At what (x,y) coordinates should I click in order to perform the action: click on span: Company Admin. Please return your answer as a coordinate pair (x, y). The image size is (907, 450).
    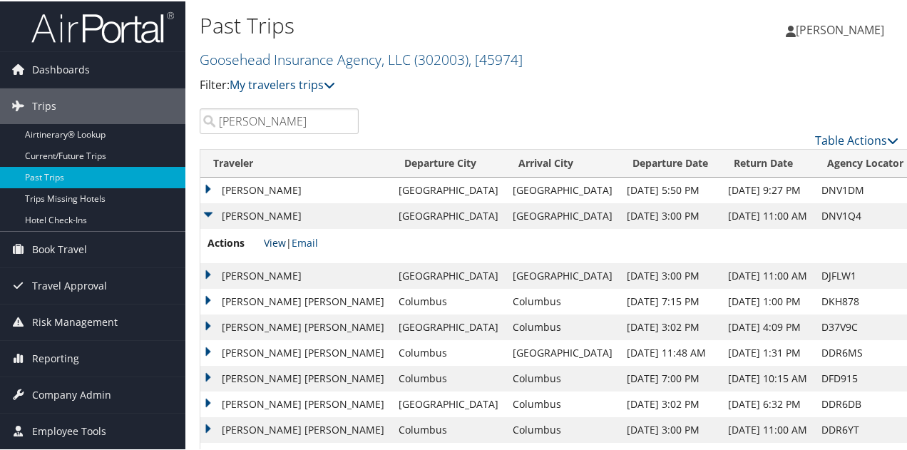
    Looking at the image, I should click on (71, 394).